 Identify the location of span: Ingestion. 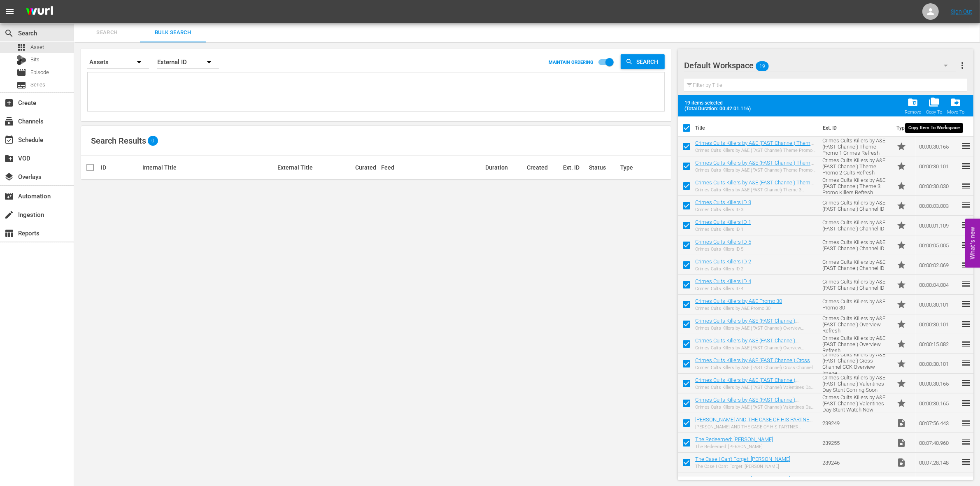
(9, 215).